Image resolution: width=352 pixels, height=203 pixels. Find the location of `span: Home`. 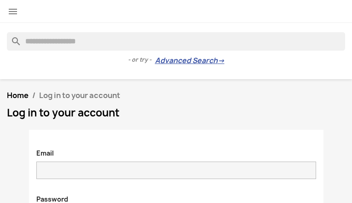

span: Home is located at coordinates (17, 95).